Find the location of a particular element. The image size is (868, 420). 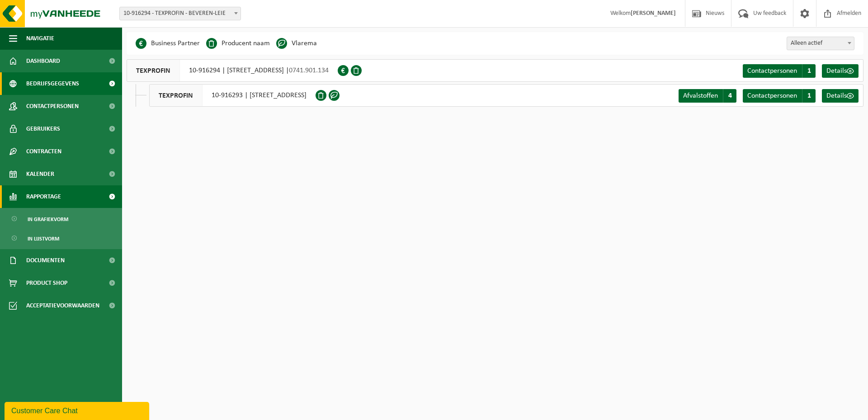

span: Dashboard is located at coordinates (43, 61).